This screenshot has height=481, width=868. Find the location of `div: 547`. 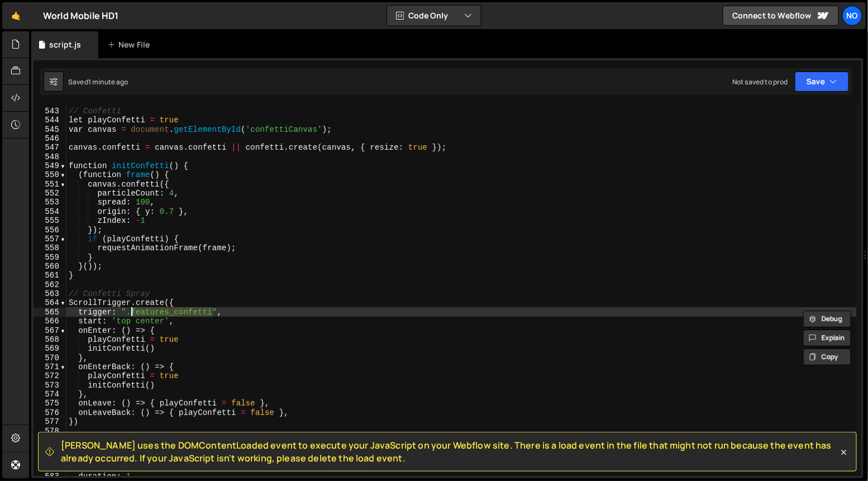

div: 547 is located at coordinates (50, 147).